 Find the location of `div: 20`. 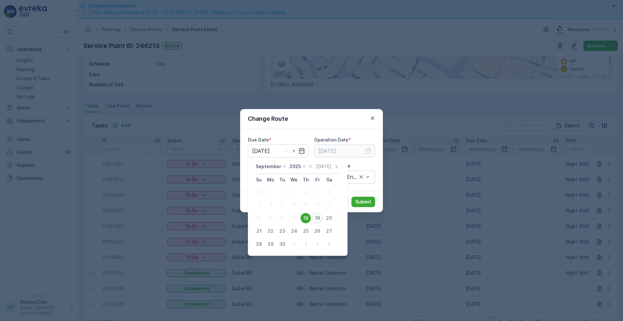

div: 20 is located at coordinates (329, 218).